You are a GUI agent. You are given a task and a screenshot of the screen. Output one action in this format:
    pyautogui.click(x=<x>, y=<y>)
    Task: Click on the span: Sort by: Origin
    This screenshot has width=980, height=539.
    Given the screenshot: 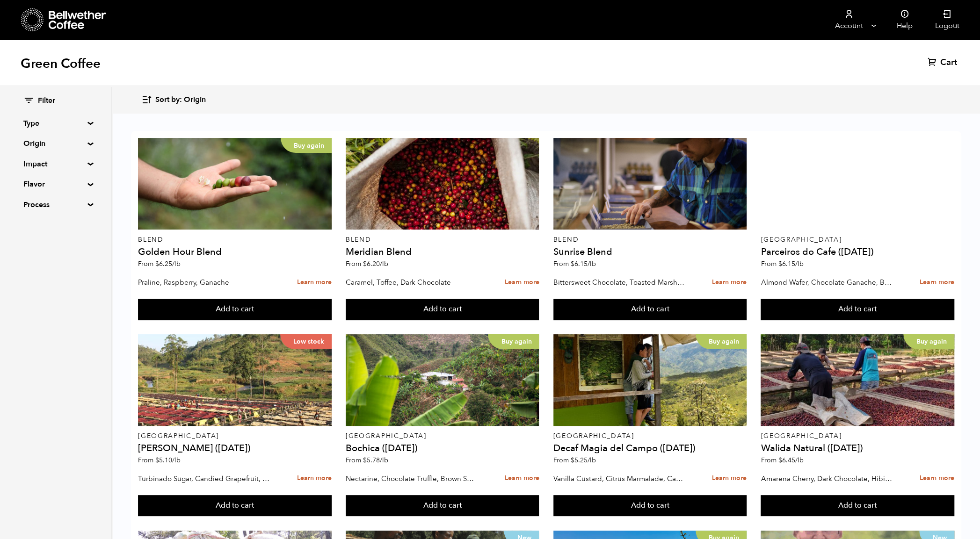 What is the action you would take?
    pyautogui.click(x=180, y=100)
    